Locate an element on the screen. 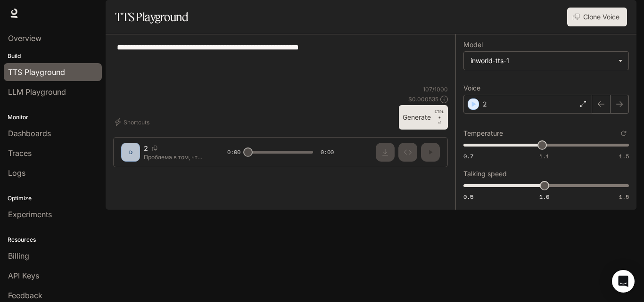  button: Reset to default is located at coordinates (624, 133).